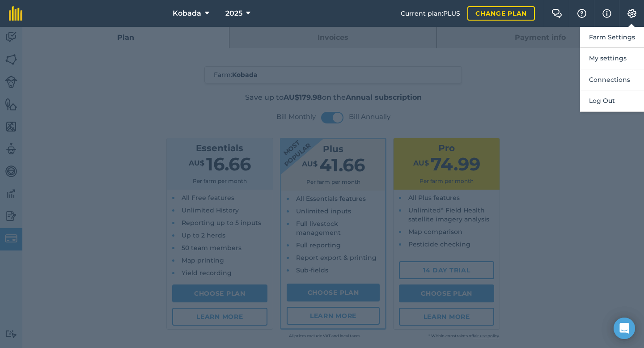 The height and width of the screenshot is (348, 644). Describe the element at coordinates (187, 13) in the screenshot. I see `span: Kobada` at that location.